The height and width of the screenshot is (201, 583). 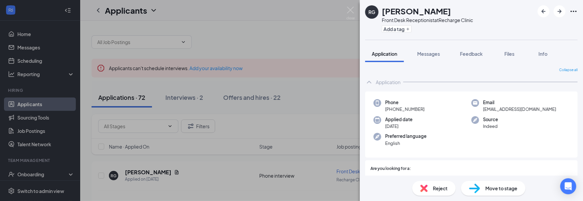 I want to click on span: Preferred language, so click(x=406, y=136).